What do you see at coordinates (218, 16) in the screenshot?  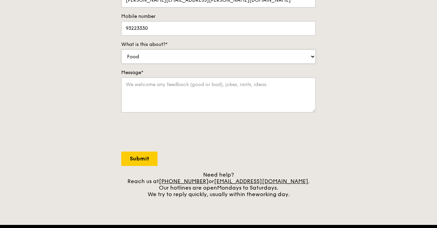 I see `label: Mobile number` at bounding box center [218, 16].